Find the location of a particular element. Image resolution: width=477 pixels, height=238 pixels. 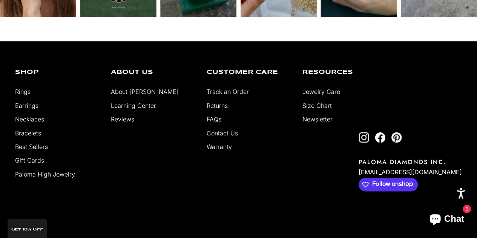

a: Newsletter is located at coordinates (317, 119).